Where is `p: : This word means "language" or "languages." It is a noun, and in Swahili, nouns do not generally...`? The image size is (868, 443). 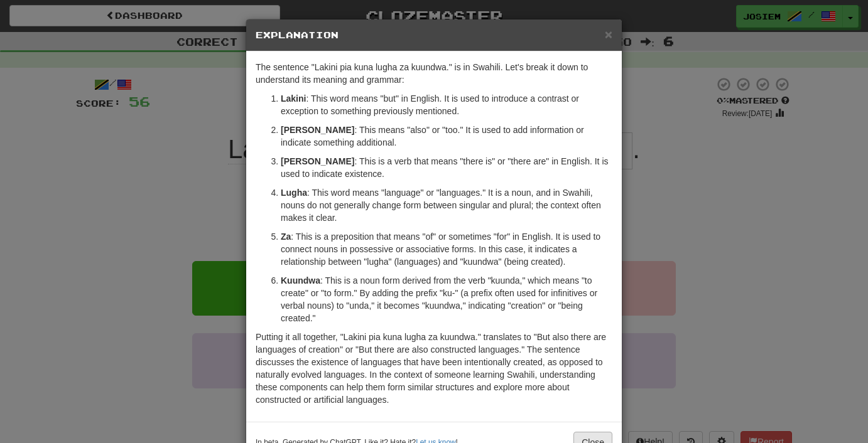
p: : This word means "language" or "languages." It is a noun, and in Swahili, nouns do not generally... is located at coordinates (446, 205).